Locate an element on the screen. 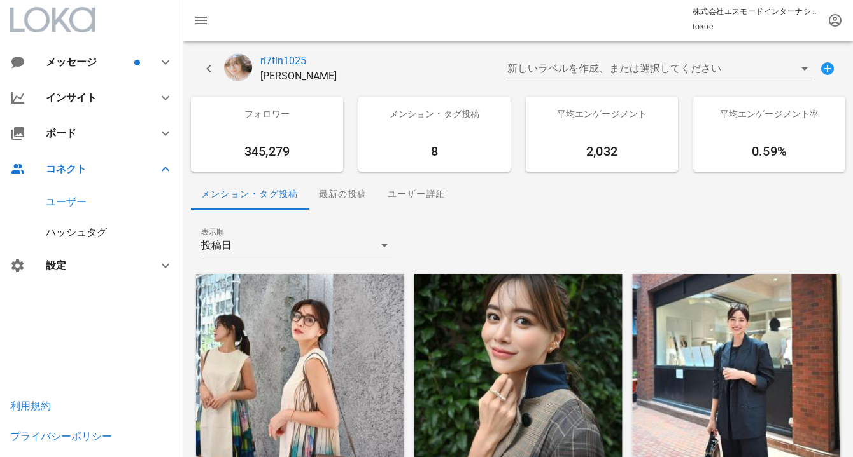 The image size is (853, 457). div: プライバシーポリシー is located at coordinates (61, 436).